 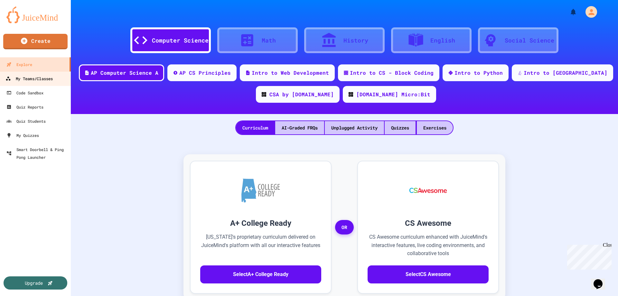 What do you see at coordinates (428, 274) in the screenshot?
I see `button: SelectCS Awesome` at bounding box center [428, 274].